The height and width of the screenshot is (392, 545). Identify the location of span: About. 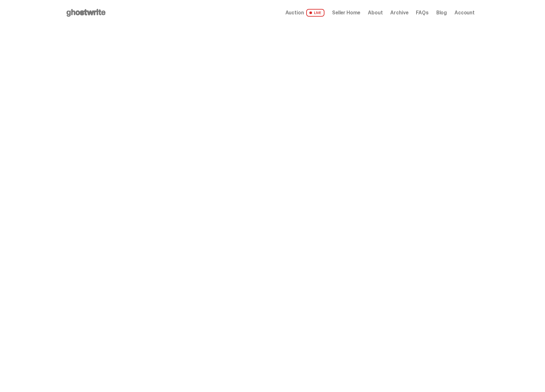
(375, 13).